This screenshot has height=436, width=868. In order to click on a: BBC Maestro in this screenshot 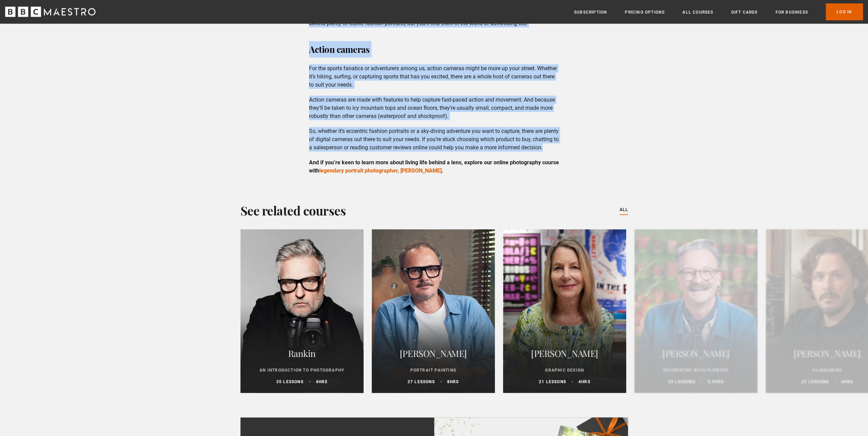, I will do `click(50, 12)`.